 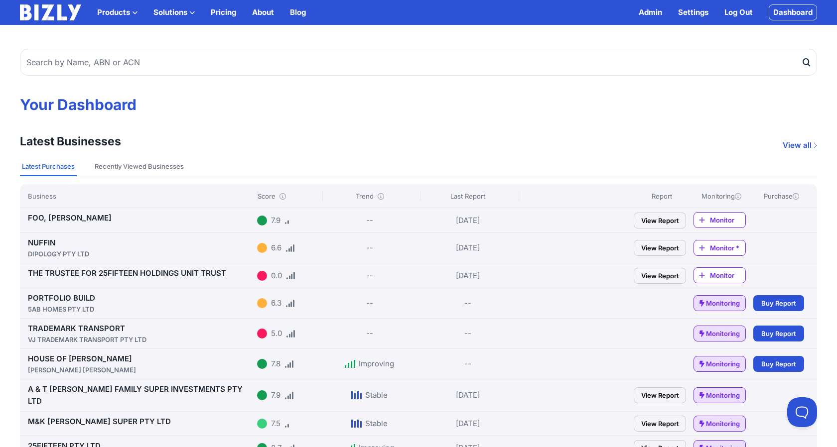 I want to click on a: Blog, so click(x=298, y=12).